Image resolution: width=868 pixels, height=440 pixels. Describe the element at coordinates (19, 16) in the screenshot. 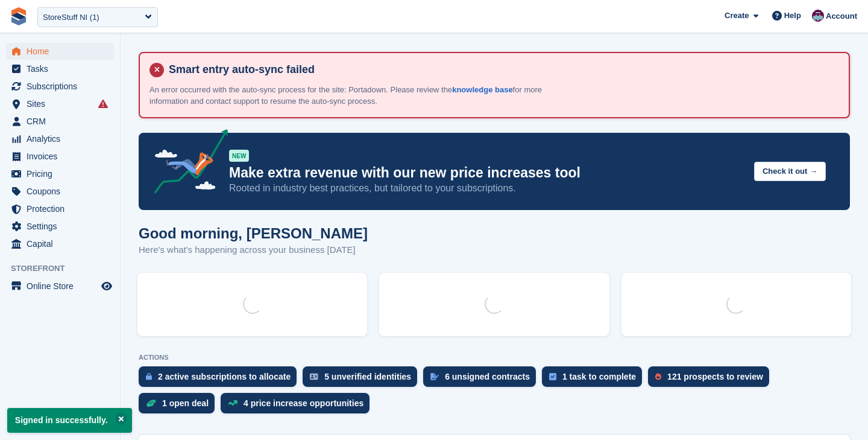

I see `img: stora-icon-8386f47178a22dfd0bd8f6a31ec36ba5ce8667c1dd55bd0f319d3a0aa187defe.svg` at that location.